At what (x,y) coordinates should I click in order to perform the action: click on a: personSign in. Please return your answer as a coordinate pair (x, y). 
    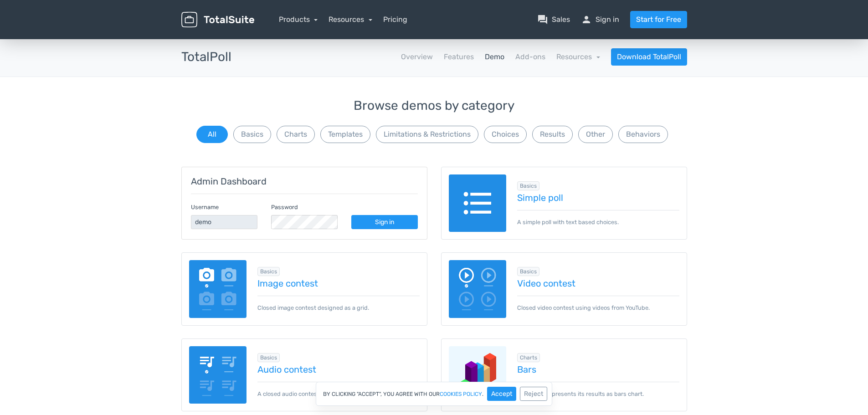
    Looking at the image, I should click on (600, 19).